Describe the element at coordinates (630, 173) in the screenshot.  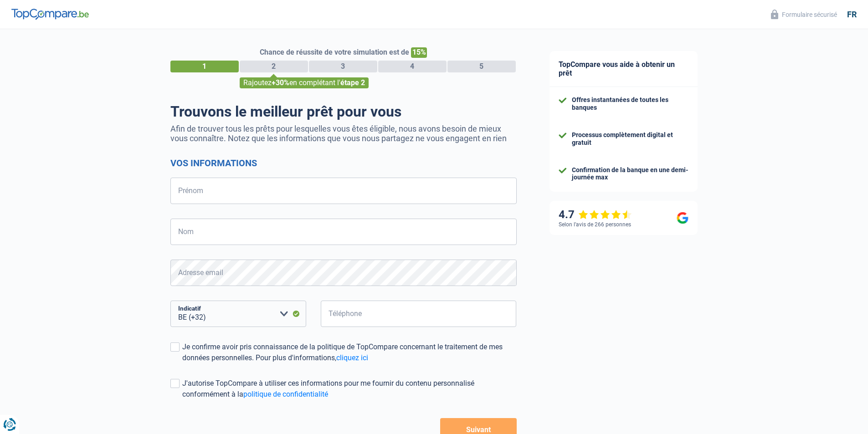
I see `div: Confirmation de la banque en une demi-journée max` at that location.